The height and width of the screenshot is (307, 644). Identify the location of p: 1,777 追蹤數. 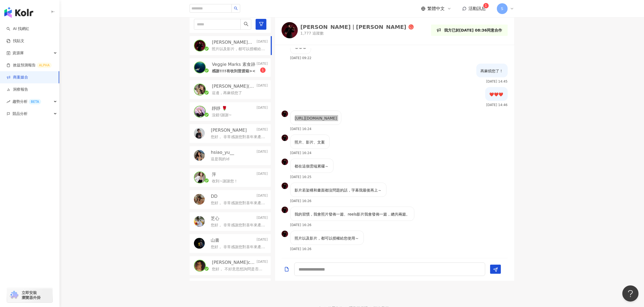
(357, 34).